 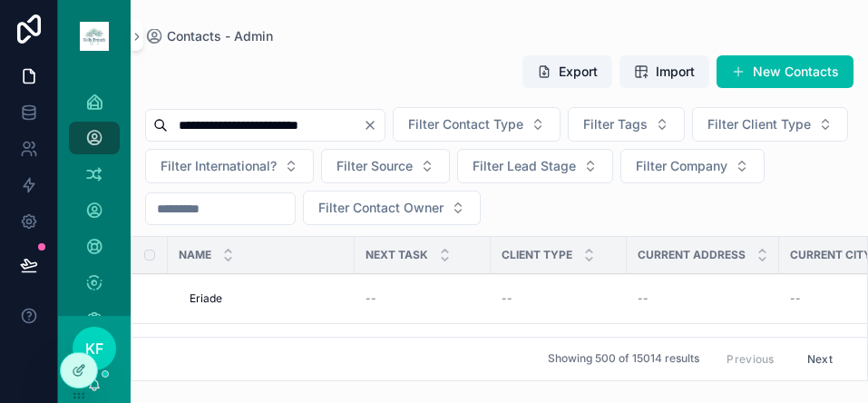 What do you see at coordinates (785, 71) in the screenshot?
I see `a: New Contacts` at bounding box center [785, 71].